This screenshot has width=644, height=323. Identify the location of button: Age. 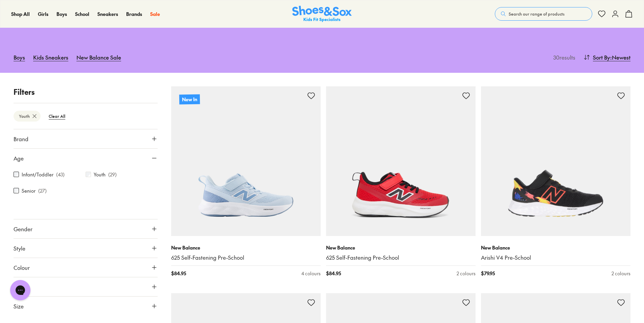
(86, 158).